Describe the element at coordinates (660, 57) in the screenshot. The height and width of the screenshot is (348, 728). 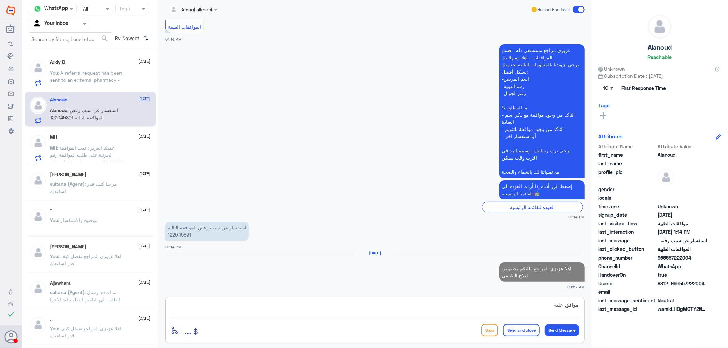
I see `h6: Reachable` at that location.